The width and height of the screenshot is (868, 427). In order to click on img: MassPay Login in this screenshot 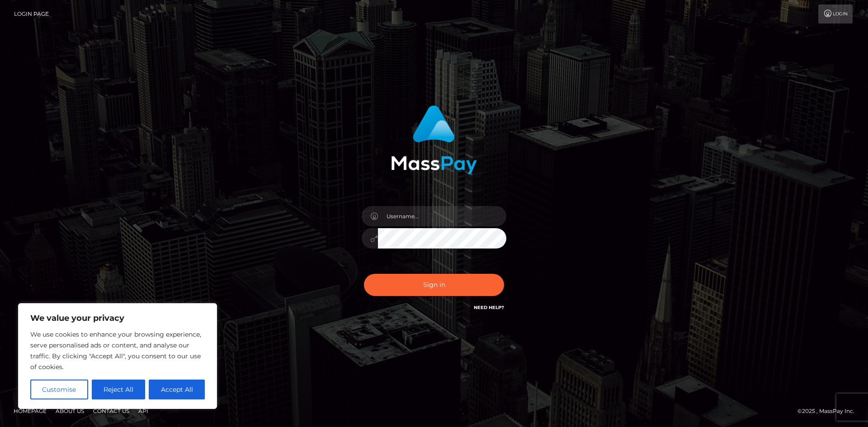, I will do `click(434, 140)`.